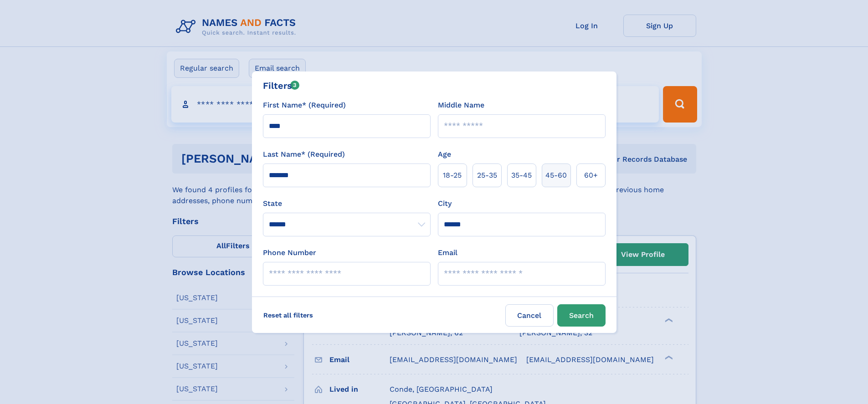 The width and height of the screenshot is (868, 404). I want to click on label: Last Name* (Required), so click(304, 155).